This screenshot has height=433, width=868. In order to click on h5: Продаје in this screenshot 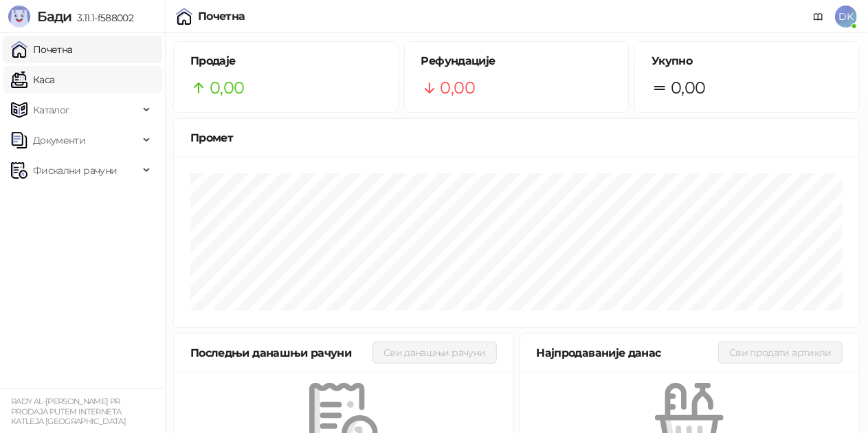, I will do `click(286, 61)`.